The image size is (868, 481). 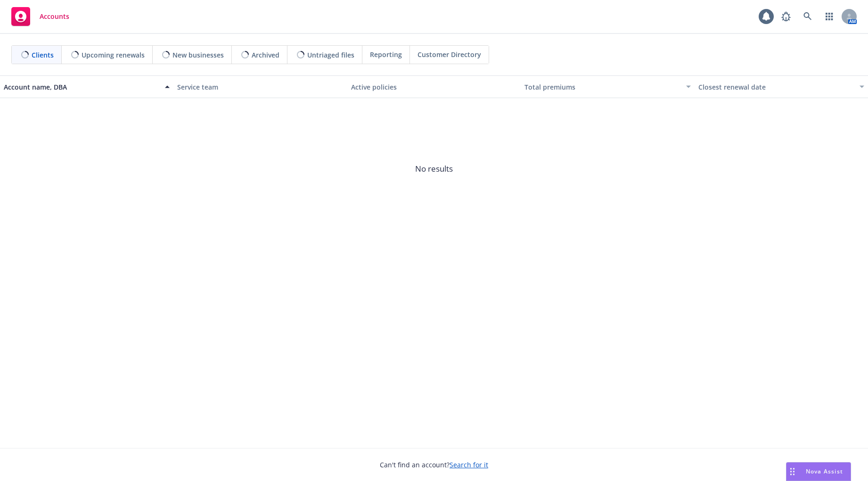 I want to click on span: Accounts, so click(x=54, y=16).